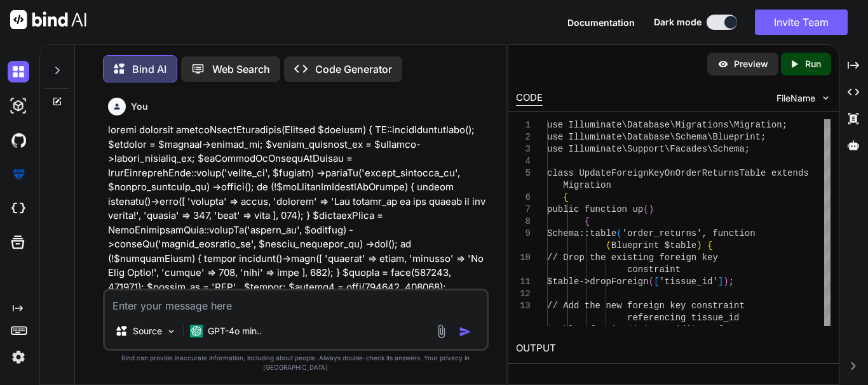 This screenshot has height=385, width=868. What do you see at coordinates (19, 72) in the screenshot?
I see `img: darkChat` at bounding box center [19, 72].